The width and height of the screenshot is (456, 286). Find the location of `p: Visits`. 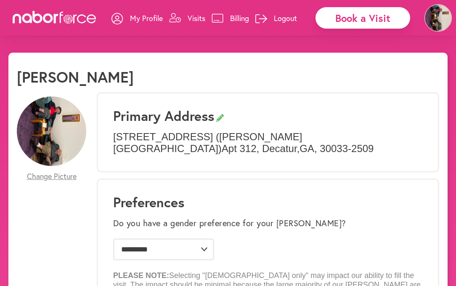

p: Visits is located at coordinates (197, 18).